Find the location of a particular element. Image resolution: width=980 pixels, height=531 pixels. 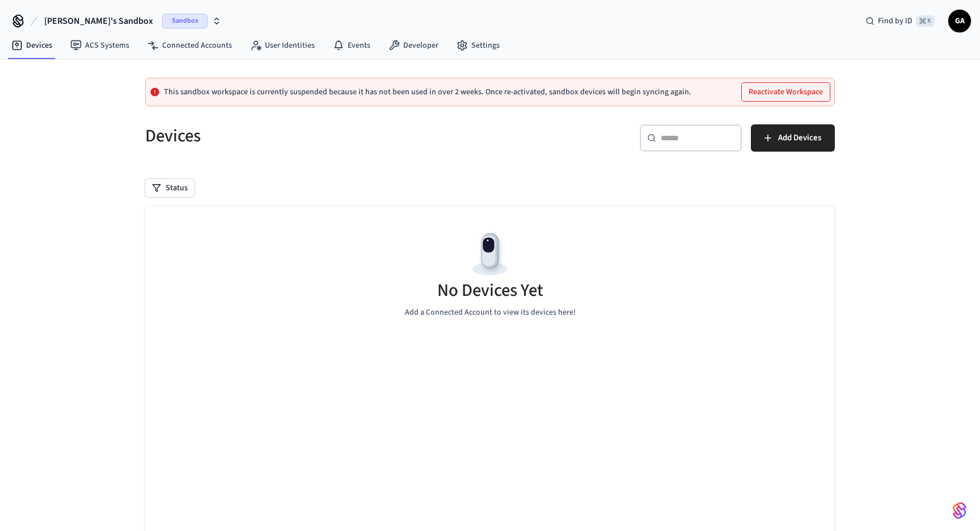

a: Events is located at coordinates (351, 45).